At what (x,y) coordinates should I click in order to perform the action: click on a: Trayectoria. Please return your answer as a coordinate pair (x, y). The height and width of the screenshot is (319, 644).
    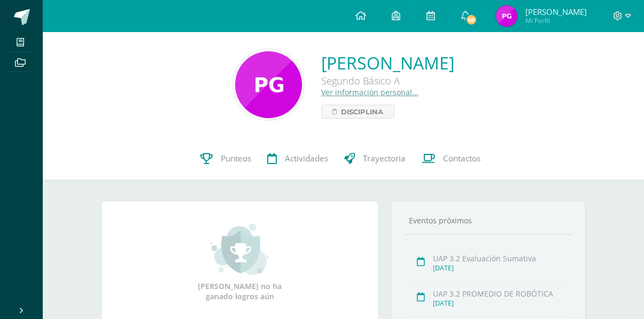
    Looking at the image, I should click on (375, 159).